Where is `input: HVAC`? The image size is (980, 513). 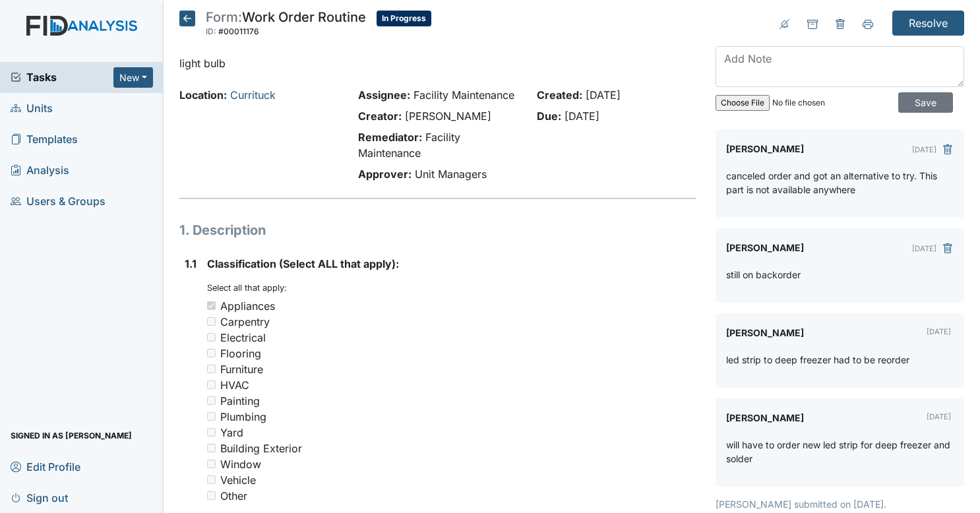 input: HVAC is located at coordinates (211, 385).